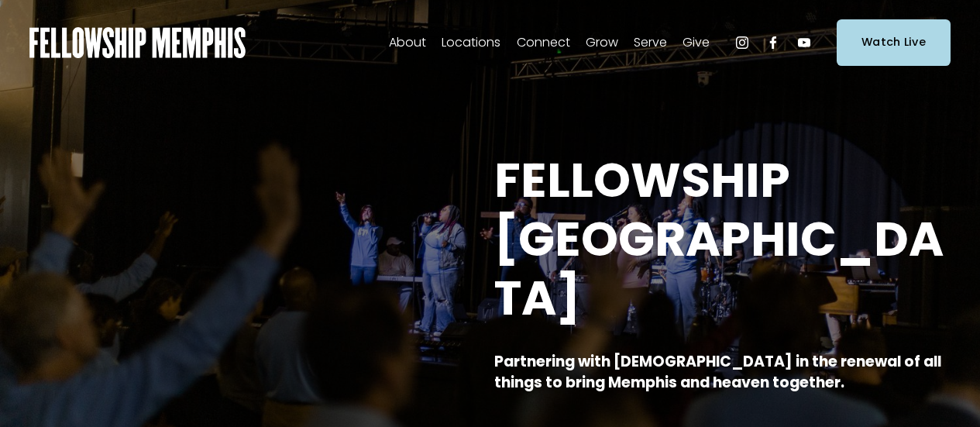 Image resolution: width=980 pixels, height=427 pixels. Describe the element at coordinates (742, 42) in the screenshot. I see `a: Instagram` at that location.